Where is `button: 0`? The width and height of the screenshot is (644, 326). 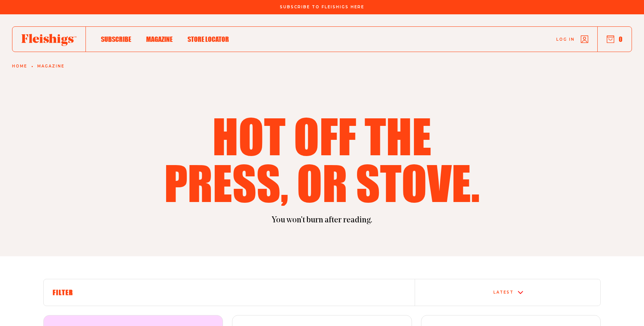 button: 0 is located at coordinates (615, 39).